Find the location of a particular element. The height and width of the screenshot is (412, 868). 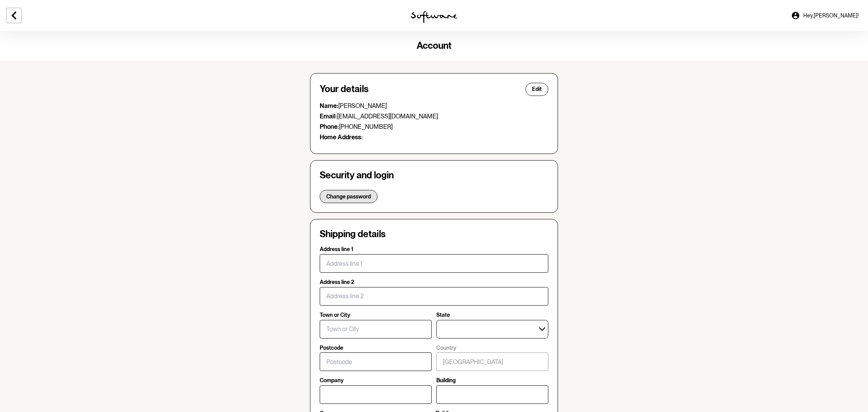

strong: Email: is located at coordinates (328, 116).